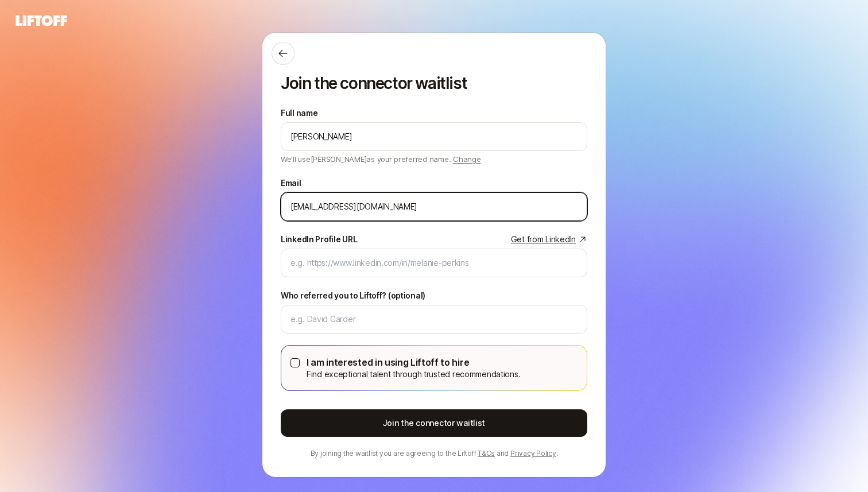 This screenshot has width=868, height=492. What do you see at coordinates (432, 206) in the screenshot?
I see `input: e.g. melanie@liftoff.xyz` at bounding box center [432, 206].